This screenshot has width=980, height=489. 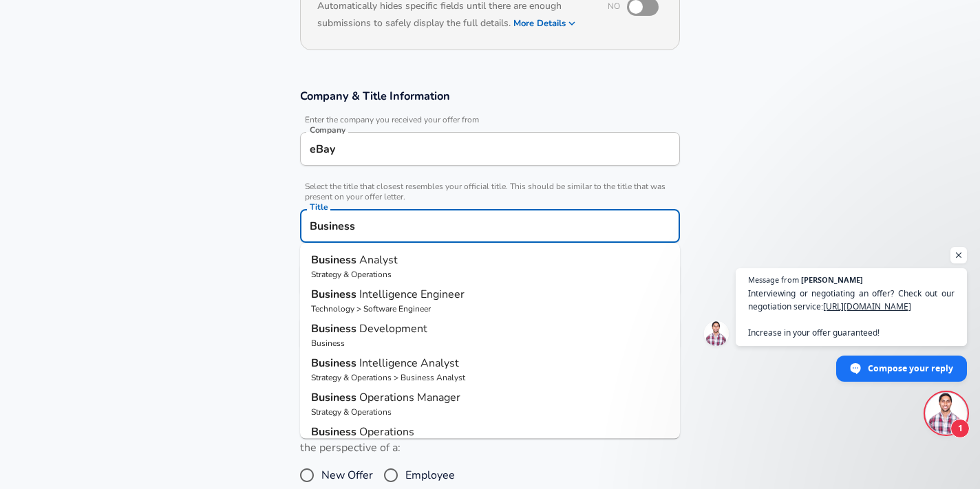 What do you see at coordinates (387, 432) in the screenshot?
I see `span: Operations` at bounding box center [387, 432].